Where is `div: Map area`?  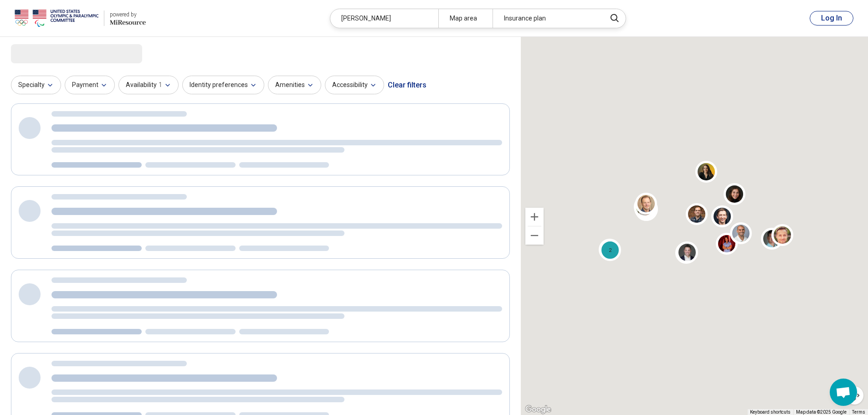 div: Map area is located at coordinates (465, 18).